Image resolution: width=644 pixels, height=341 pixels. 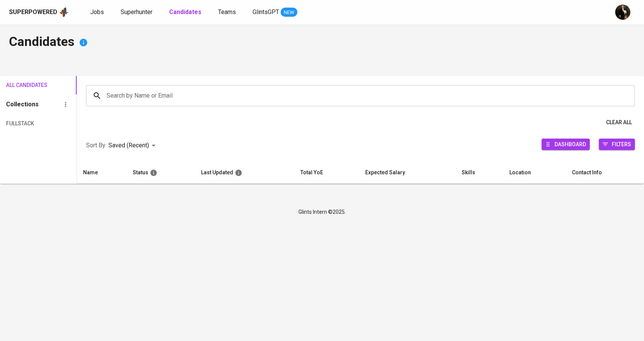 What do you see at coordinates (33, 12) in the screenshot?
I see `div: Superpowered` at bounding box center [33, 12].